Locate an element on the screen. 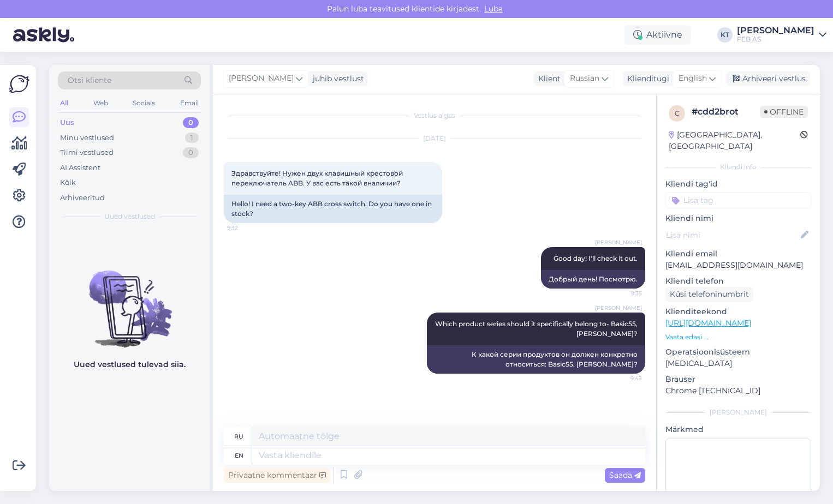 Image resolution: width=833 pixels, height=504 pixels. div: Hello! I need a two-key ABB cross switch. Do you have one in stock? is located at coordinates (333, 209).